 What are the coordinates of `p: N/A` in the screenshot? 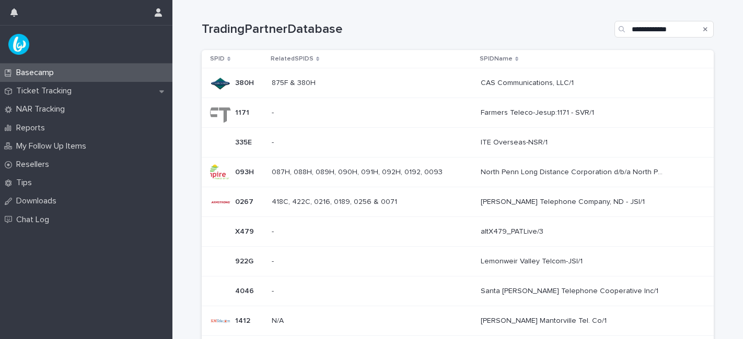 It's located at (278, 320).